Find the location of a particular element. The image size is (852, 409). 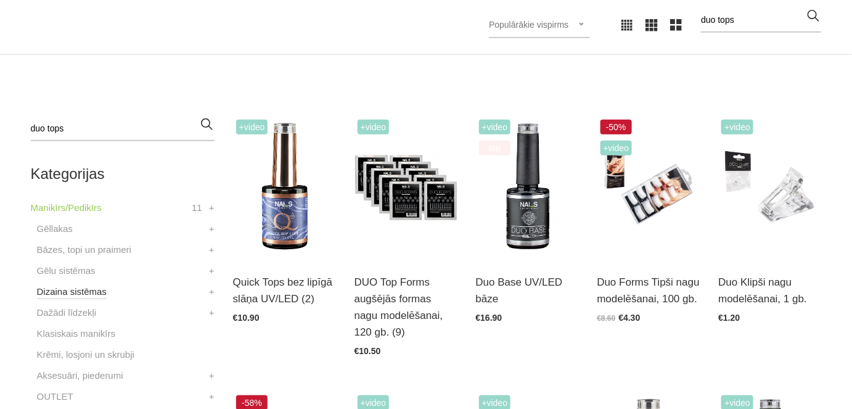

a: Duo Clips Klipši nagu modelēšanai. Ar to palīdzību iespējams nofiksēt augšējo formu vieglākai nag... is located at coordinates (769, 187).